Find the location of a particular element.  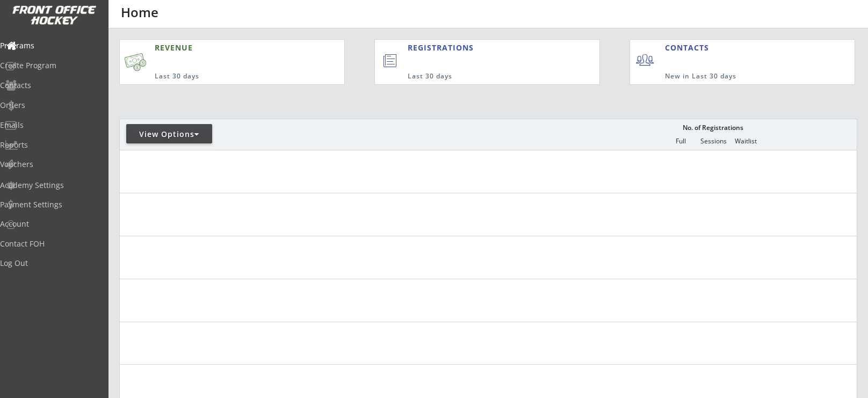

div: REGISTRATIONS is located at coordinates (478, 48).